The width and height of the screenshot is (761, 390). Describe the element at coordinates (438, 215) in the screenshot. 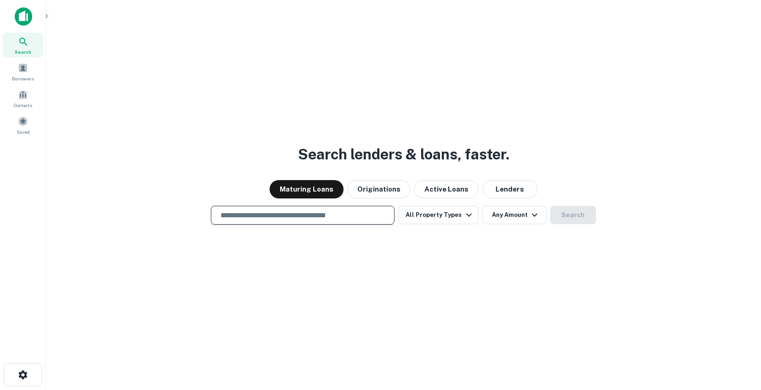

I see `button: All Property Types` at that location.